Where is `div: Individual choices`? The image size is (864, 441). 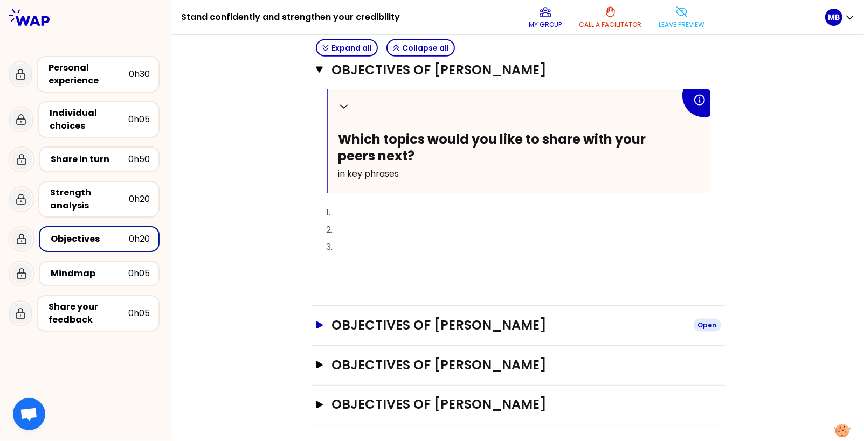 div: Individual choices is located at coordinates (89, 120).